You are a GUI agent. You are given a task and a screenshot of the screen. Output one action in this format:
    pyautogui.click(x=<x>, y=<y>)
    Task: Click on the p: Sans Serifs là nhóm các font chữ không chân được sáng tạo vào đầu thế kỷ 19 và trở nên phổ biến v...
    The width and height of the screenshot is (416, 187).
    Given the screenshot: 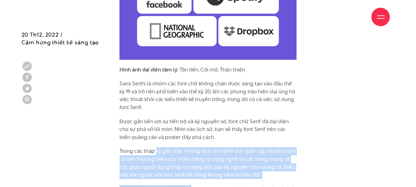 What is the action you would take?
    pyautogui.click(x=208, y=96)
    